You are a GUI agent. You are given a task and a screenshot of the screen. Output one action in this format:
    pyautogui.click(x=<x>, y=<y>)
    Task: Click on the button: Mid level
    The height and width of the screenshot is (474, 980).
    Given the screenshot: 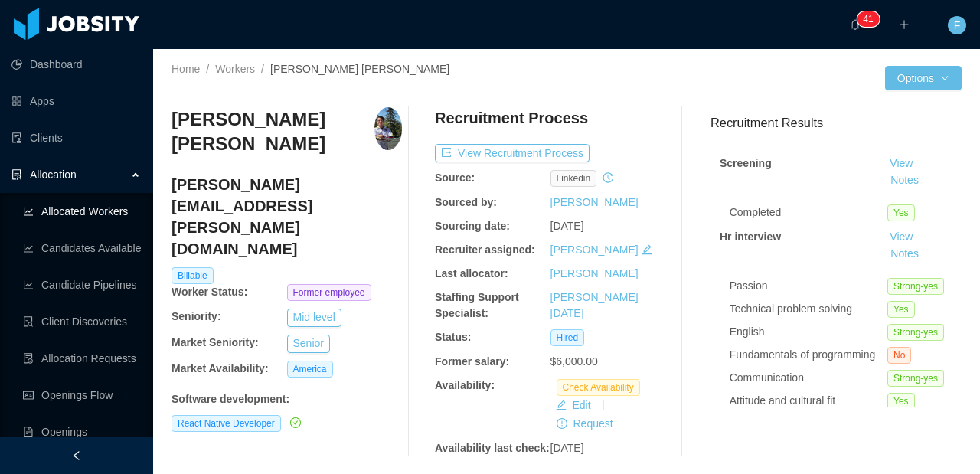 What is the action you would take?
    pyautogui.click(x=314, y=318)
    